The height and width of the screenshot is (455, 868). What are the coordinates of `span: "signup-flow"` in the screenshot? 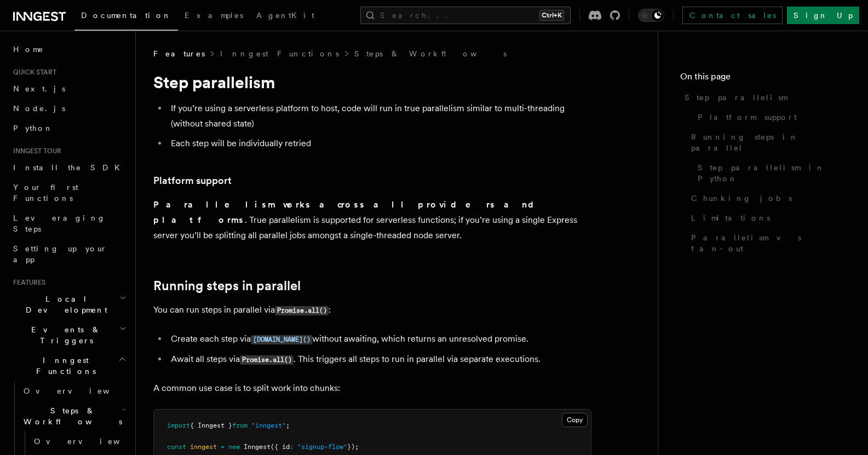 It's located at (322, 447).